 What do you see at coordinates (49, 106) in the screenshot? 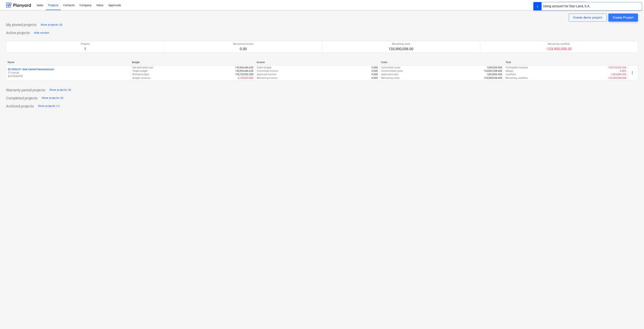
I see `div: Show projects (1)` at bounding box center [49, 106].